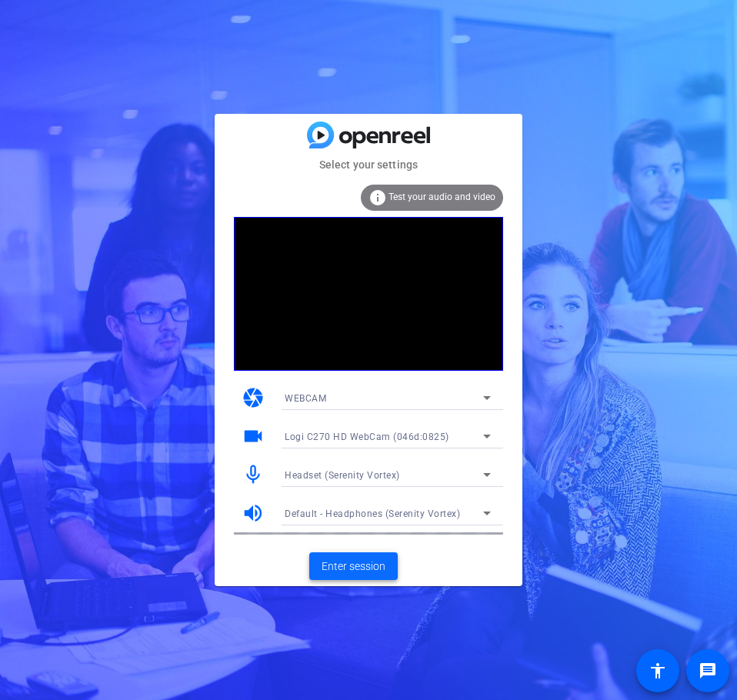  Describe the element at coordinates (368, 135) in the screenshot. I see `img: blue-gradient.svg` at that location.